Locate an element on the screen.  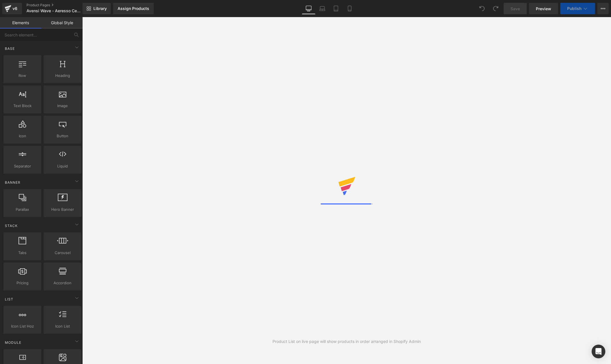
span: Image is located at coordinates (62, 106).